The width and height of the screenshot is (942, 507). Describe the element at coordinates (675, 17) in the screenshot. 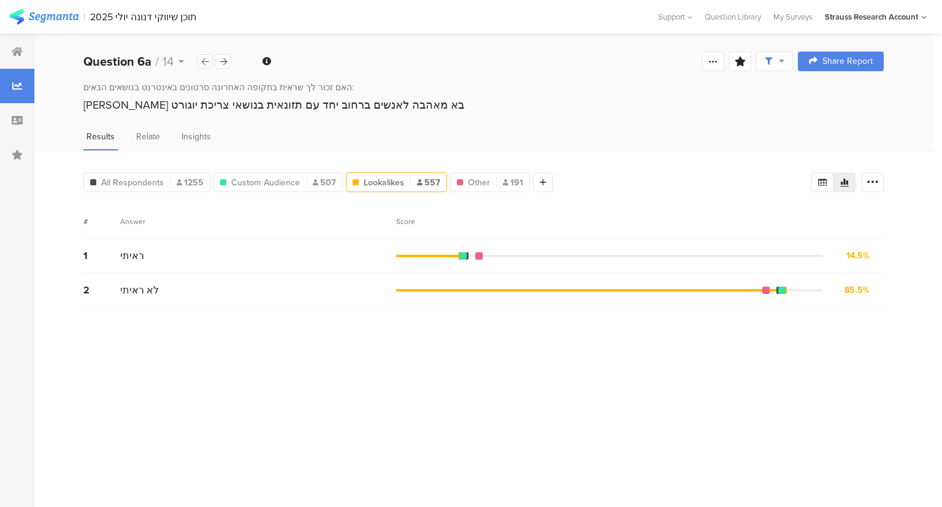

I see `div: Support` at that location.